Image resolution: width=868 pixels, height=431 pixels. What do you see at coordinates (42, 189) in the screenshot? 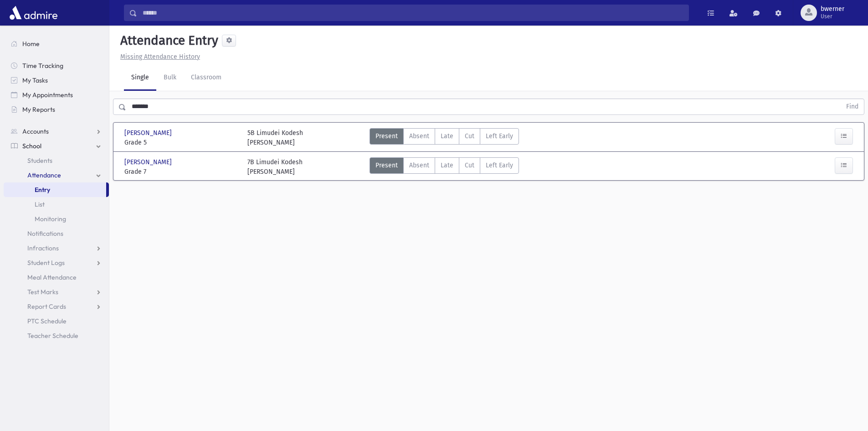
I see `span: Entry` at bounding box center [42, 189].